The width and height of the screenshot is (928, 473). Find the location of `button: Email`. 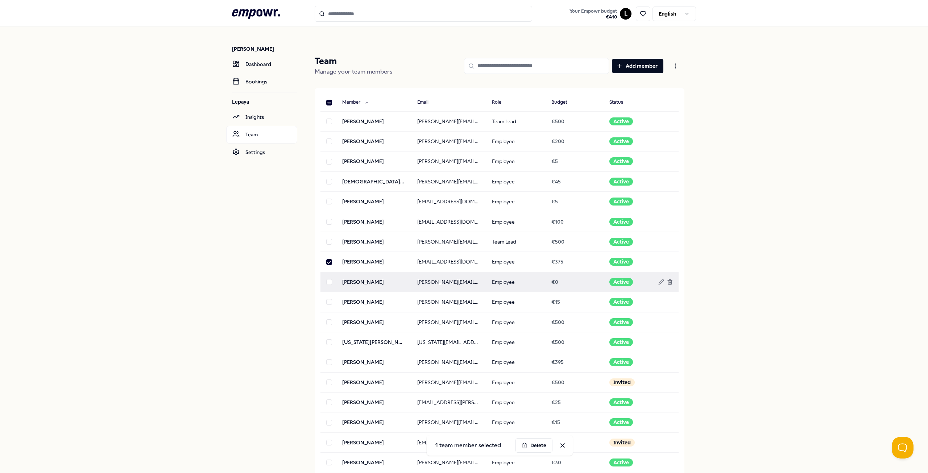

button: Email is located at coordinates (427, 103).